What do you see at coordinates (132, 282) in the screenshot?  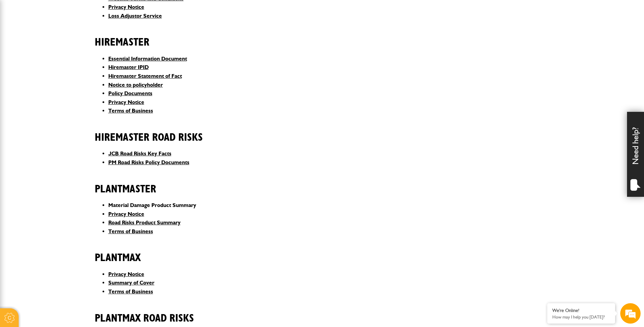 I see `a: Summary of Cover` at bounding box center [132, 282].